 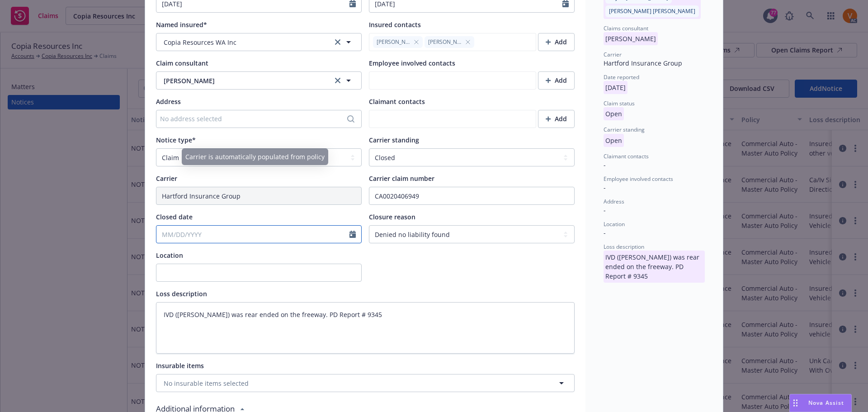 I want to click on span: Insured contacts, so click(x=395, y=24).